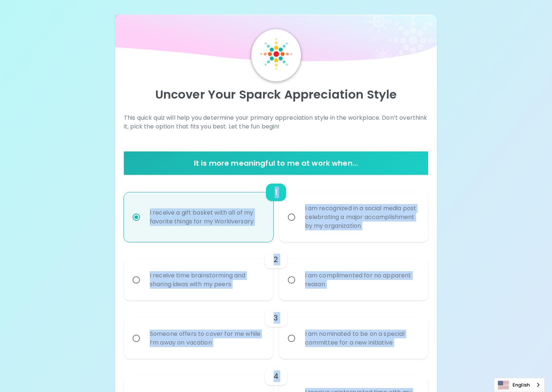  What do you see at coordinates (276, 40) in the screenshot?
I see `img: wave` at bounding box center [276, 40].